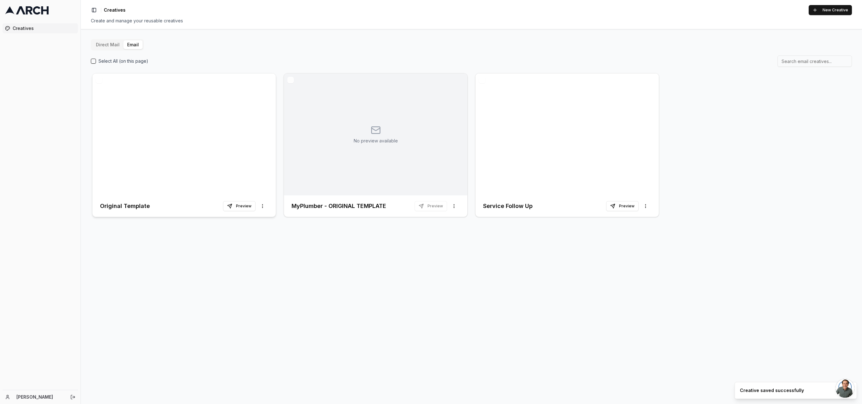 The width and height of the screenshot is (862, 404). I want to click on label: Select All (on this page), so click(123, 61).